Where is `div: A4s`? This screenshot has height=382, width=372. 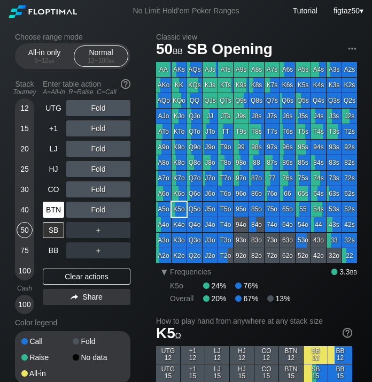
div: A4s is located at coordinates (318, 69).